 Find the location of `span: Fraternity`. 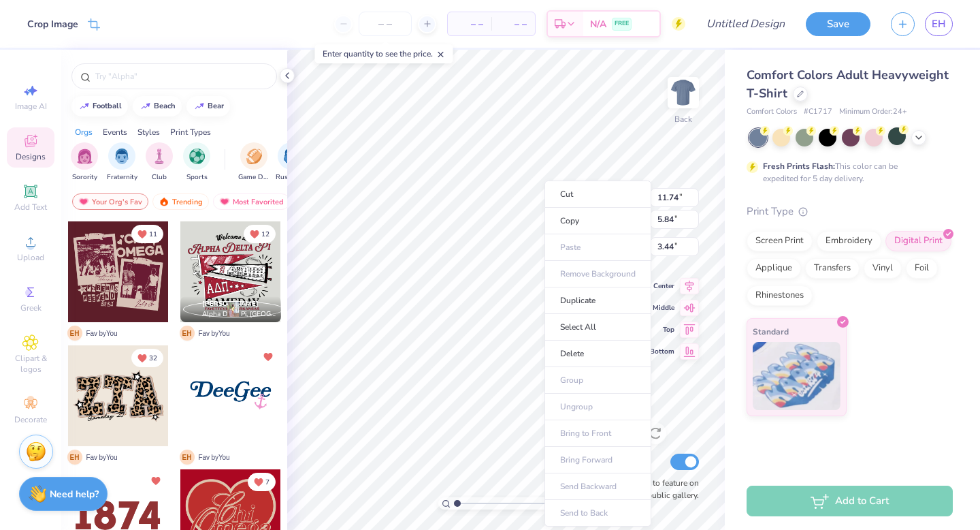

span: Fraternity is located at coordinates (122, 177).